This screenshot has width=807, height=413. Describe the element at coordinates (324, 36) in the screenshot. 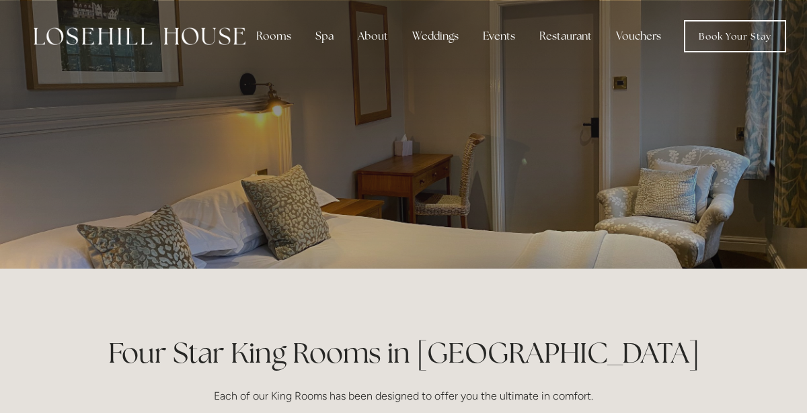

I see `div: Spa` at that location.